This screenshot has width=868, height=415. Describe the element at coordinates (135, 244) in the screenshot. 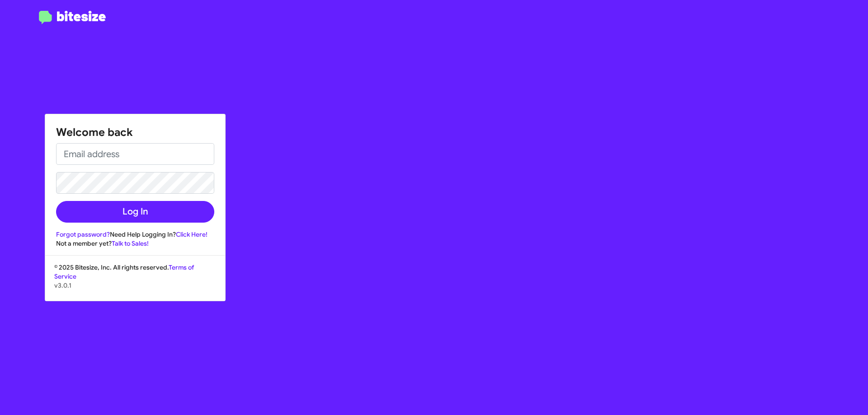

I see `div: Not a member yet?` at that location.